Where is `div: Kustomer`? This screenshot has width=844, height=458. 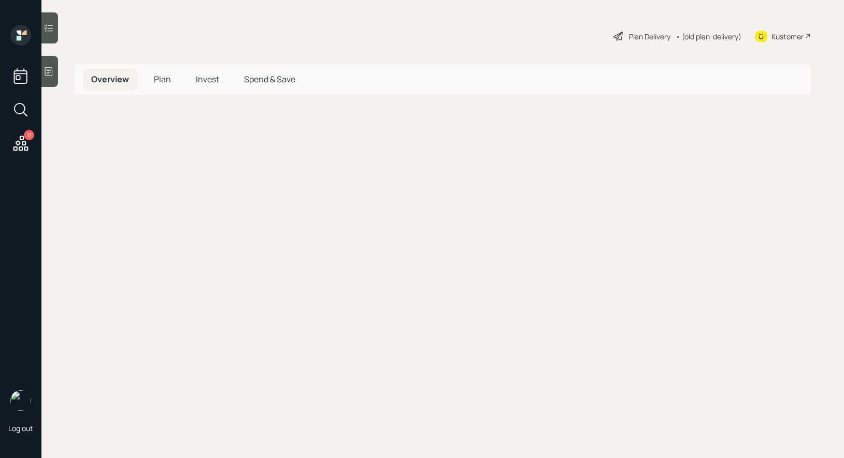
div: Kustomer is located at coordinates (787, 36).